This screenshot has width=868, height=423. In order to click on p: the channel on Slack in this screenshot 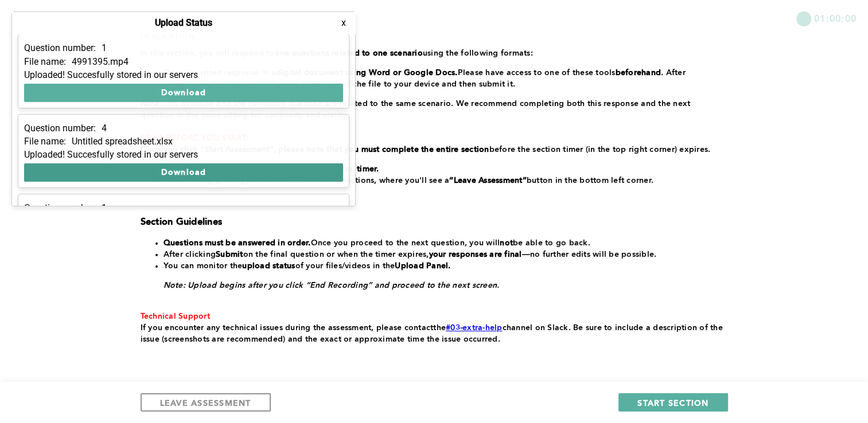, I will do `click(432, 334)`.